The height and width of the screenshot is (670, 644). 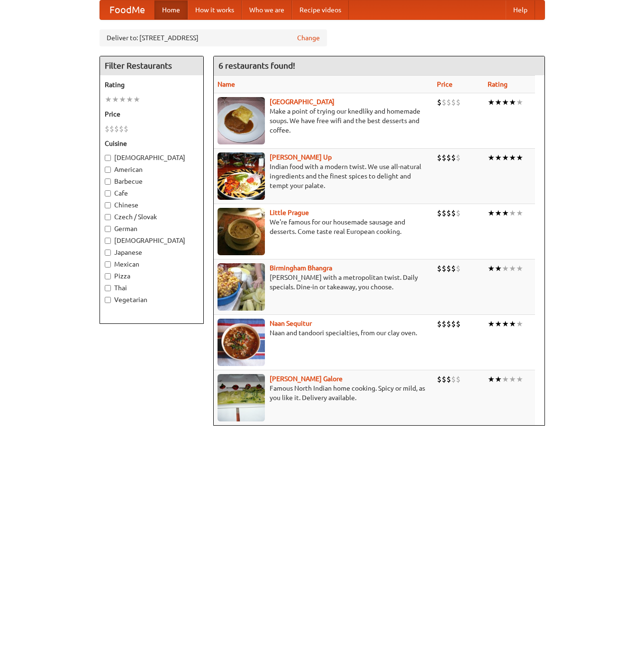 I want to click on h5: Cuisine, so click(x=151, y=143).